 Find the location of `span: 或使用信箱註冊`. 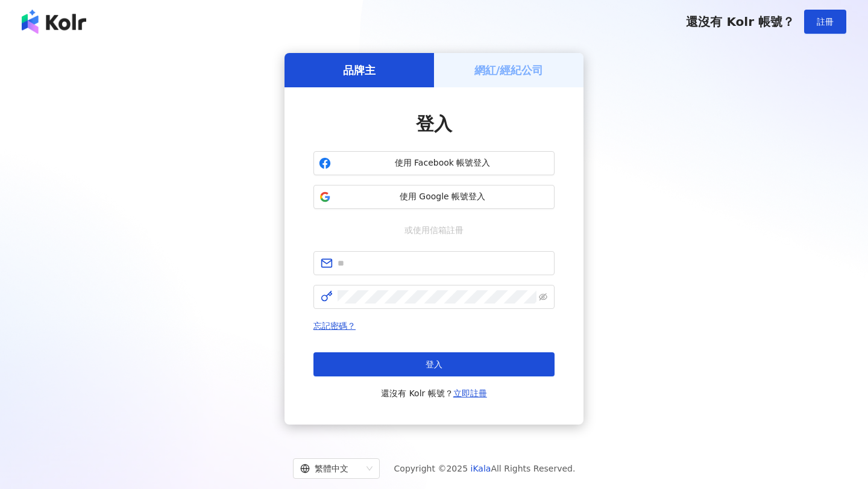

span: 或使用信箱註冊 is located at coordinates (434, 230).